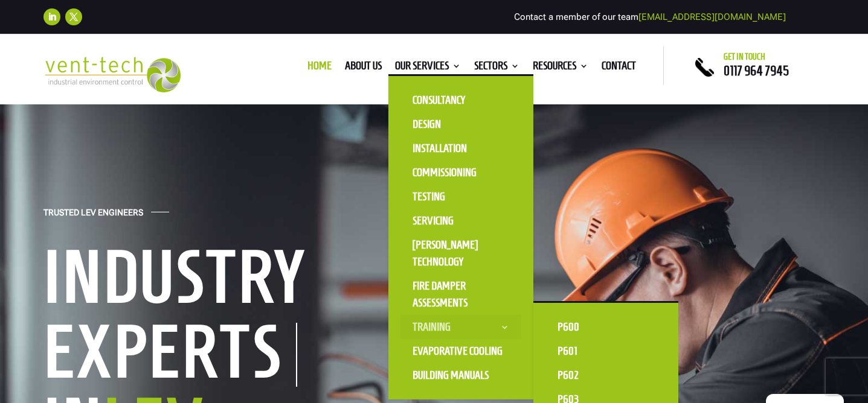  I want to click on a: Testing, so click(461, 197).